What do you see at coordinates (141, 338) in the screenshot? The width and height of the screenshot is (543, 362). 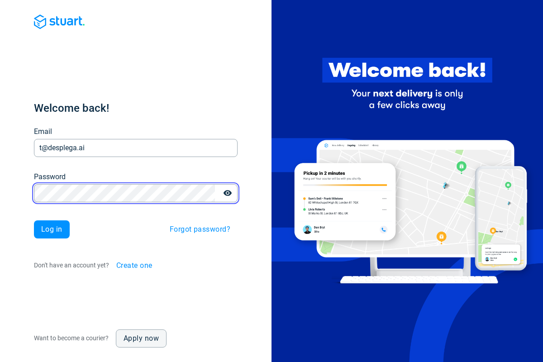 I see `span: Apply now` at bounding box center [141, 338].